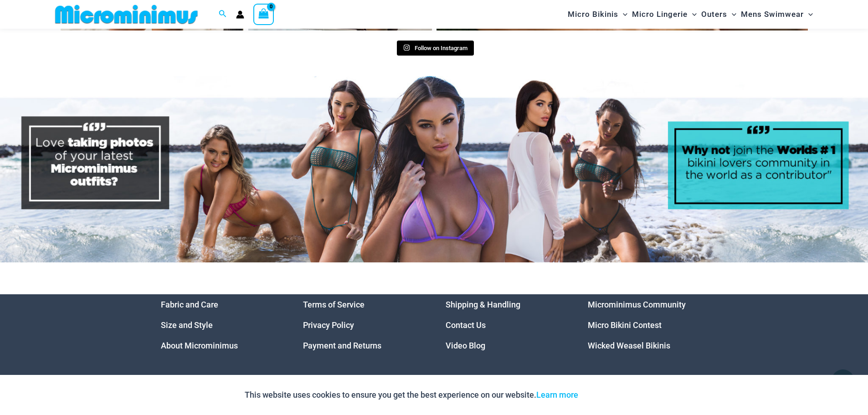 This screenshot has width=868, height=415. What do you see at coordinates (223, 14) in the screenshot?
I see `a: Search icon link` at bounding box center [223, 14].